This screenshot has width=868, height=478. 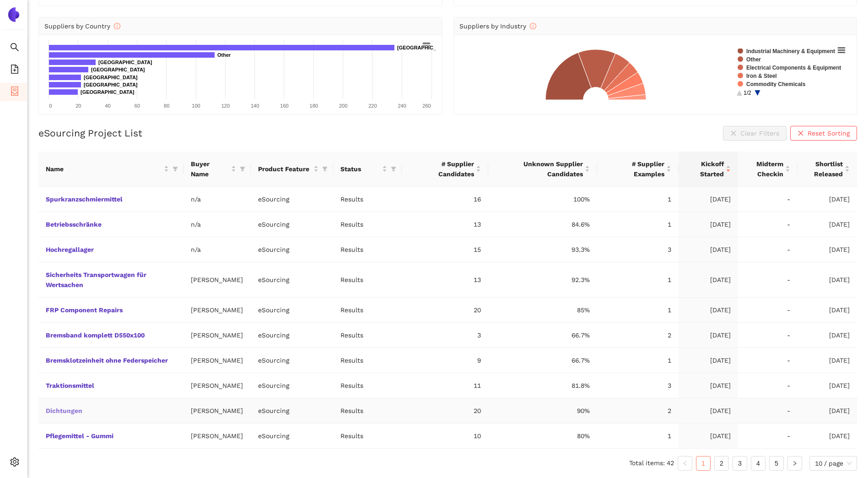 What do you see at coordinates (15, 463) in the screenshot?
I see `span: setting` at bounding box center [15, 463].